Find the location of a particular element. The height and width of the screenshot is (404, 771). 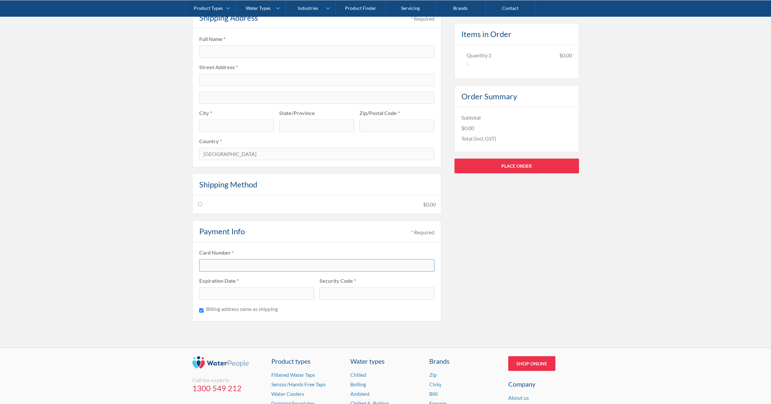

a: Water types is located at coordinates (386, 361).